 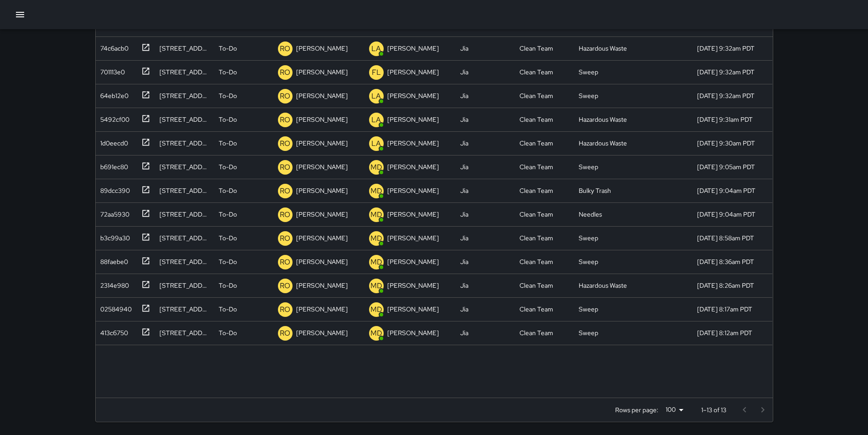 What do you see at coordinates (112, 331) in the screenshot?
I see `div: 413c6750` at bounding box center [112, 331].